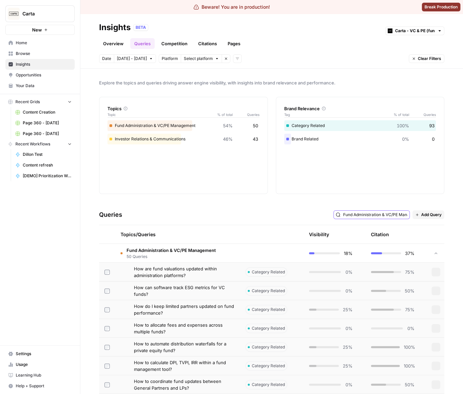  Describe the element at coordinates (40, 375) in the screenshot. I see `a: Learning Hub` at that location.